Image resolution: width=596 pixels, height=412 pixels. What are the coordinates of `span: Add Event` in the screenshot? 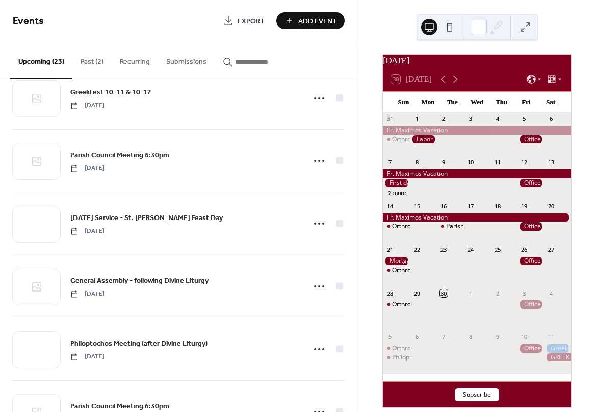 It's located at (318, 21).